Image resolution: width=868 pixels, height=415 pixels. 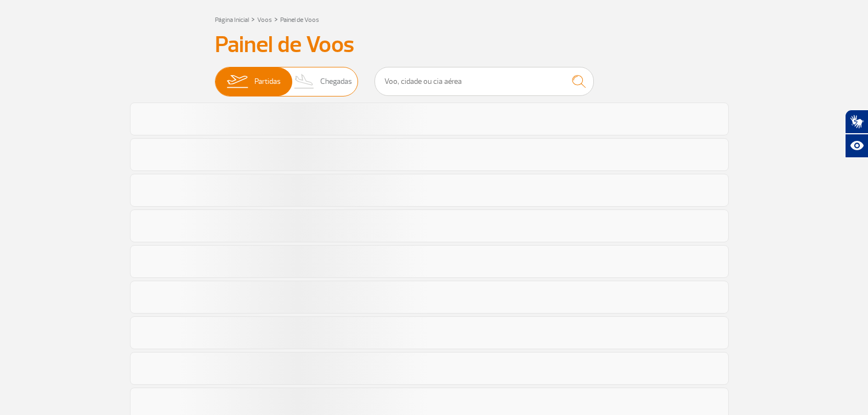 What do you see at coordinates (237, 81) in the screenshot?
I see `img: slider-embarque` at bounding box center [237, 81].